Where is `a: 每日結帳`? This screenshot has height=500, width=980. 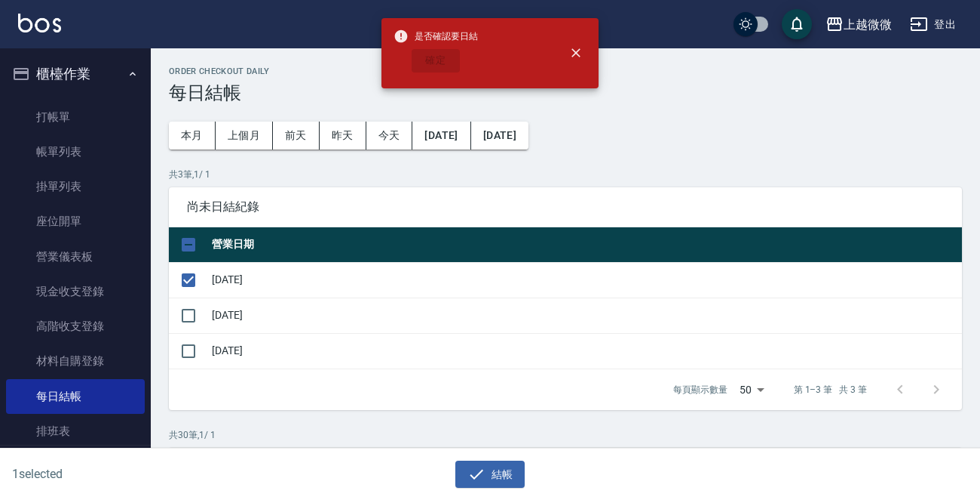 a: 每日結帳 is located at coordinates (76, 396).